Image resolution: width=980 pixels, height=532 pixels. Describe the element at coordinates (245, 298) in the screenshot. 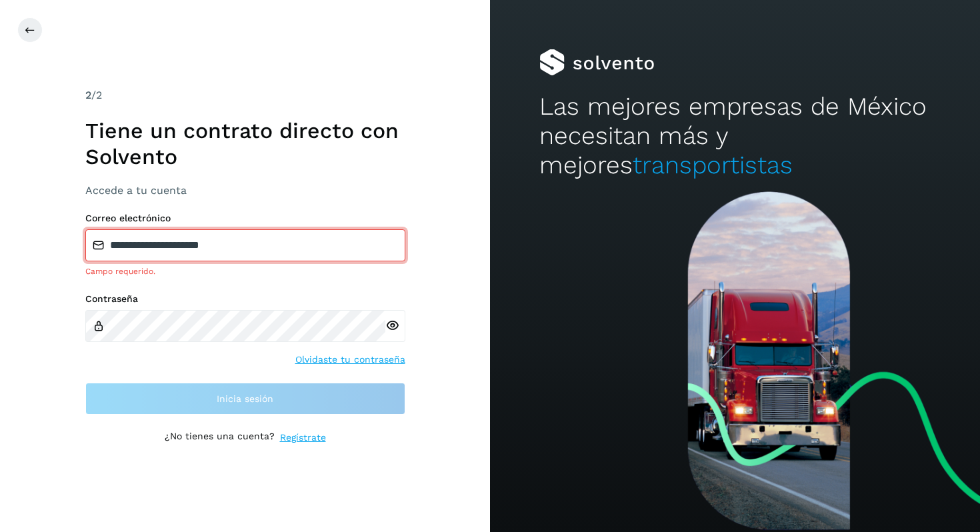

I see `label: Contraseña` at that location.